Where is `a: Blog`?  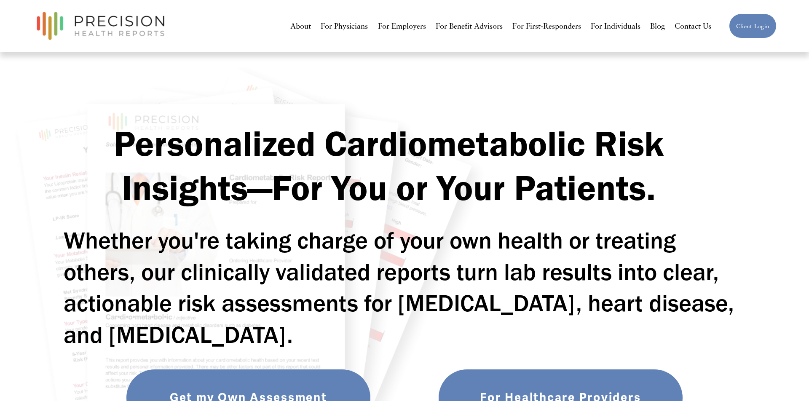
a: Blog is located at coordinates (658, 26).